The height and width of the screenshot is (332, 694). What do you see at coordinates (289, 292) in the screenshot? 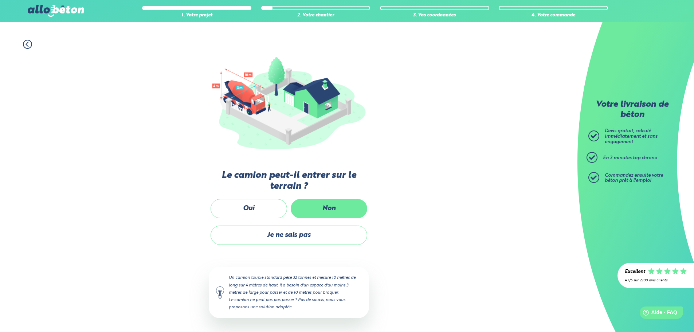
I see `div: Un camion toupie standard pèse 32 tonnes et mesure 10 mètres de long sur 4 mètres de haut. Il a b...` at bounding box center [289, 292].